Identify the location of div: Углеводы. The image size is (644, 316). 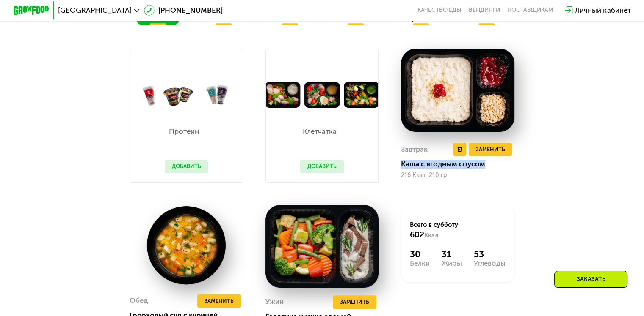
(489, 263).